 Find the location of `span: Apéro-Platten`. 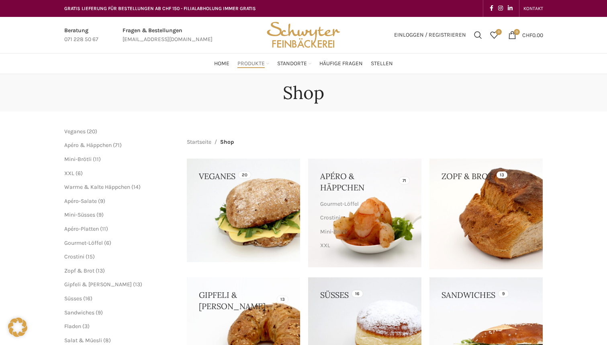

span: Apéro-Platten is located at coordinates (82, 228).